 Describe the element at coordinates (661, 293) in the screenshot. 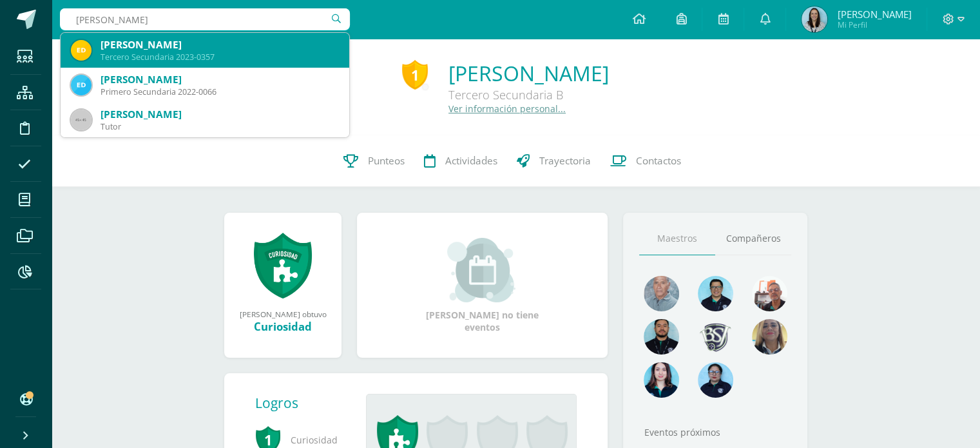

I see `img: 55ac31a88a72e045f87d4a648e08ca4b.png` at that location.